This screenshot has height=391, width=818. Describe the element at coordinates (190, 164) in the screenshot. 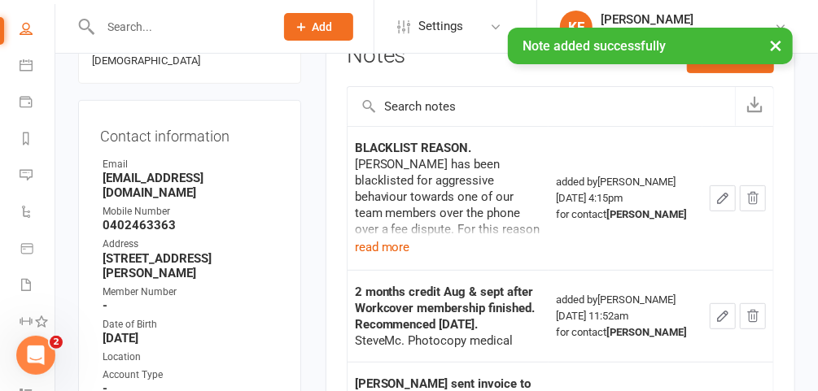

I see `div: Email` at that location.